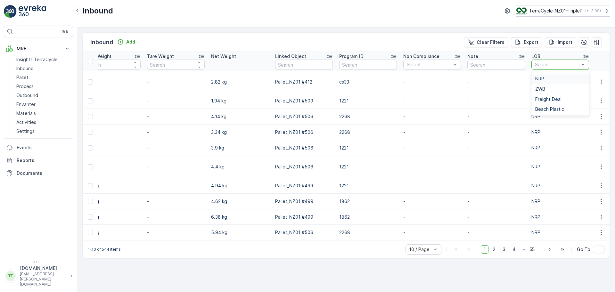  What do you see at coordinates (44, 148) in the screenshot?
I see `p: Events` at bounding box center [44, 148].